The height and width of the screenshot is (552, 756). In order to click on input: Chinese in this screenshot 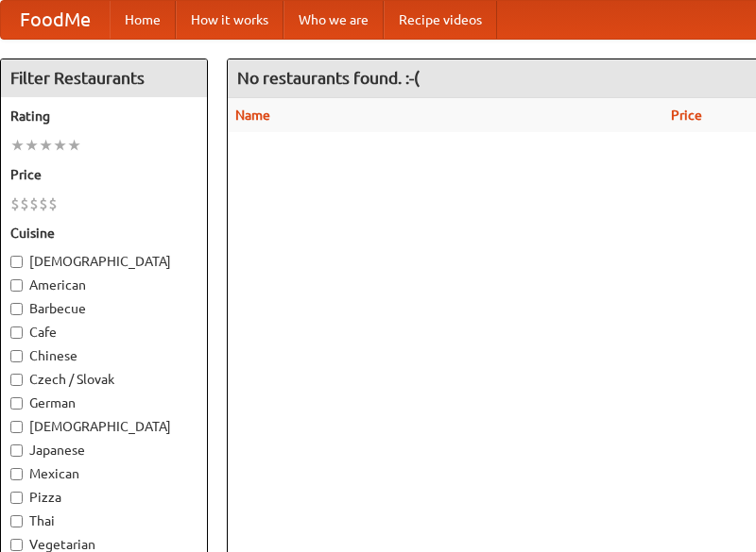, I will do `click(16, 356)`.